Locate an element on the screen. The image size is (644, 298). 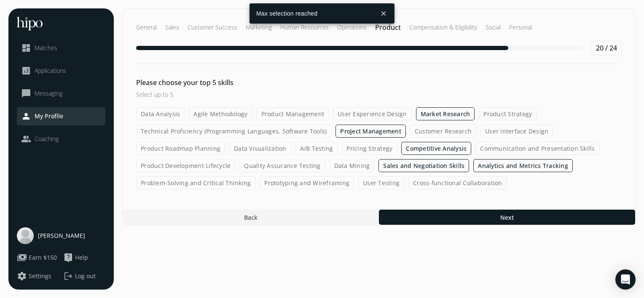
label: Communication and Presentation Skills is located at coordinates (537, 148).